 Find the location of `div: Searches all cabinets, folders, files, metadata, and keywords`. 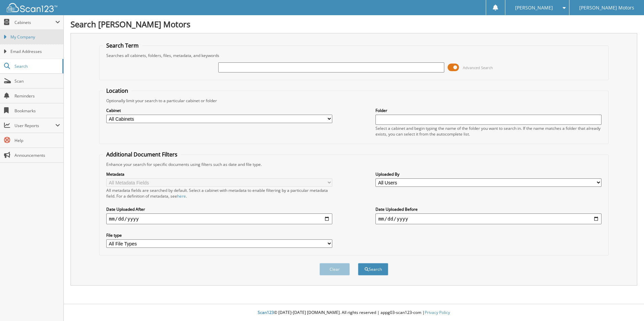

div: Searches all cabinets, folders, files, metadata, and keywords is located at coordinates (354, 55).